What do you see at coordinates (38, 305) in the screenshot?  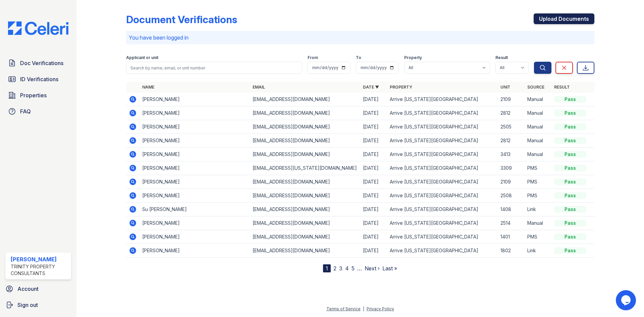 I see `button: Sign out` at bounding box center [38, 305].